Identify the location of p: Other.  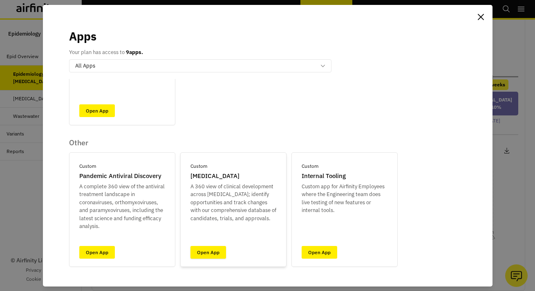
(233, 143).